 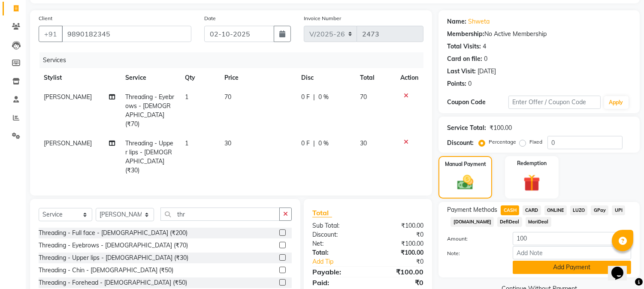 What do you see at coordinates (554, 102) in the screenshot?
I see `input: Enter Offer / Coupon Code` at bounding box center [554, 102].